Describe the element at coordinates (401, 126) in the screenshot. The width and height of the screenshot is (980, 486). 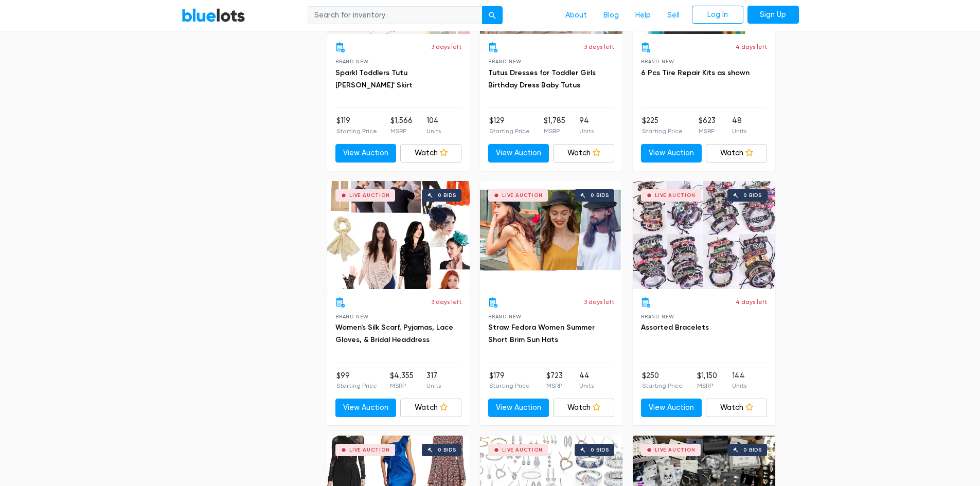
I see `li: $1,566` at that location.